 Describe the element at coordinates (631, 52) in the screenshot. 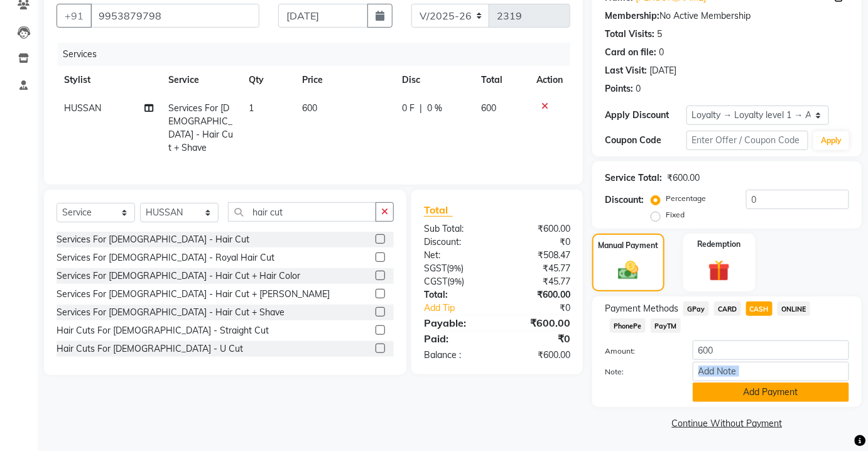

I see `div: Card on file:` at that location.